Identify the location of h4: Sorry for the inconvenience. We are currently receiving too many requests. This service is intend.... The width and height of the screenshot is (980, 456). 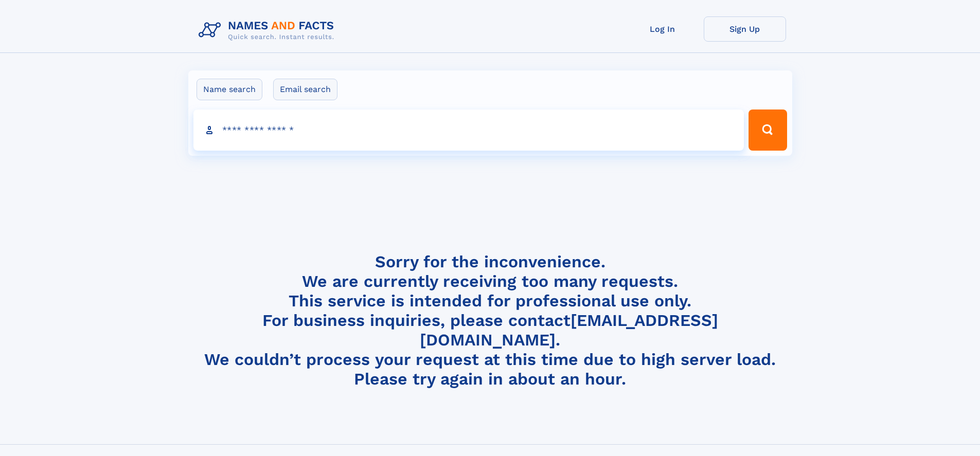
(490, 321).